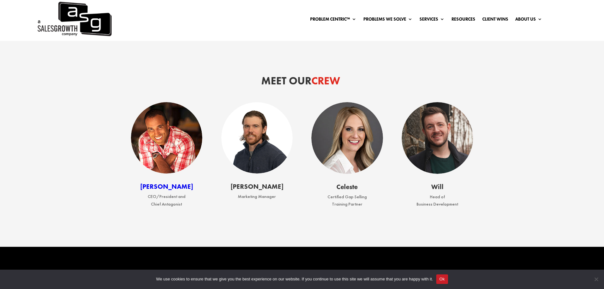  Describe the element at coordinates (302, 82) in the screenshot. I see `h2: Meet our` at that location.